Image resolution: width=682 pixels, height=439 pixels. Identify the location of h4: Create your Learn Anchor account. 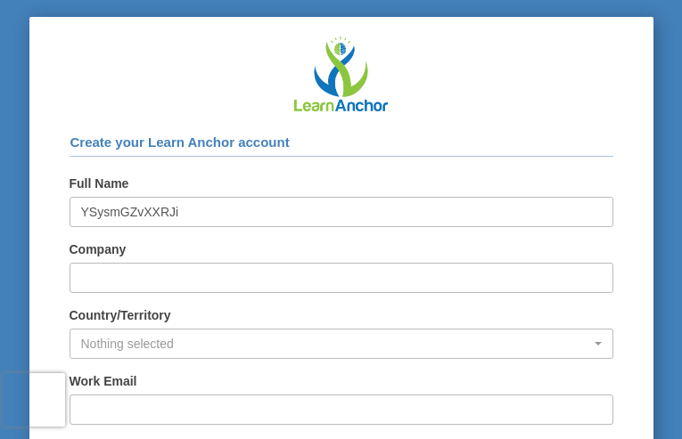
(341, 143).